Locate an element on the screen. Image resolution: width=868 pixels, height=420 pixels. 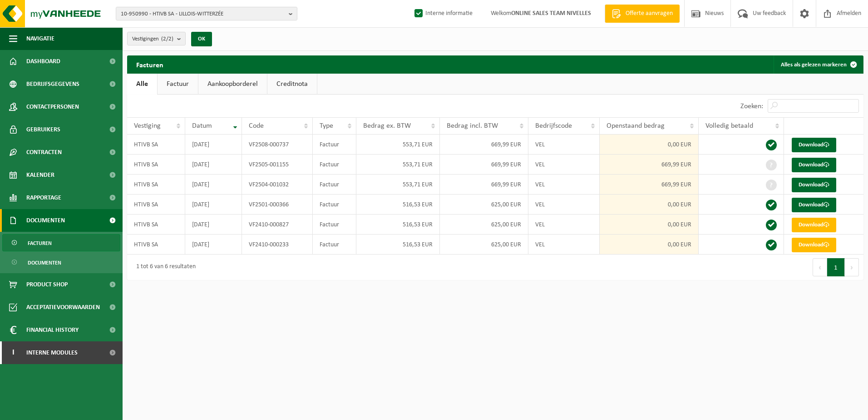
div: 1 tot 6 van 6 resultaten is located at coordinates (163, 267).